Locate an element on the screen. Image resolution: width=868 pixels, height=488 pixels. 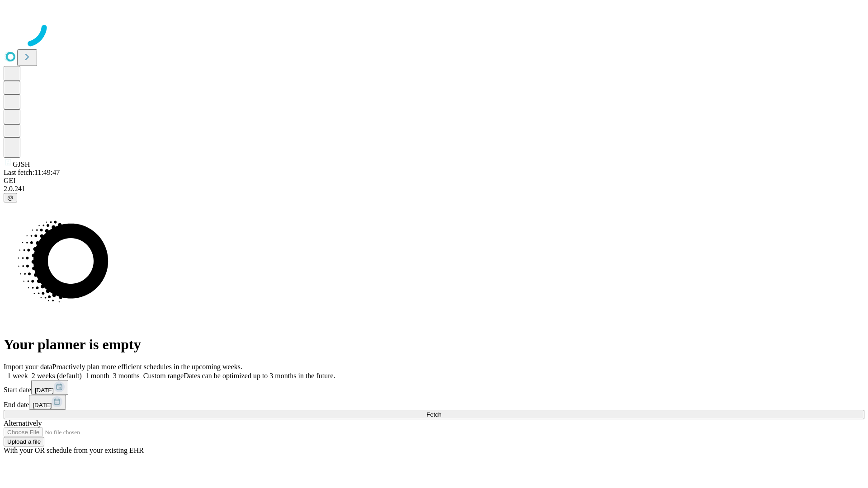
button: Upload a file is located at coordinates (24, 441).